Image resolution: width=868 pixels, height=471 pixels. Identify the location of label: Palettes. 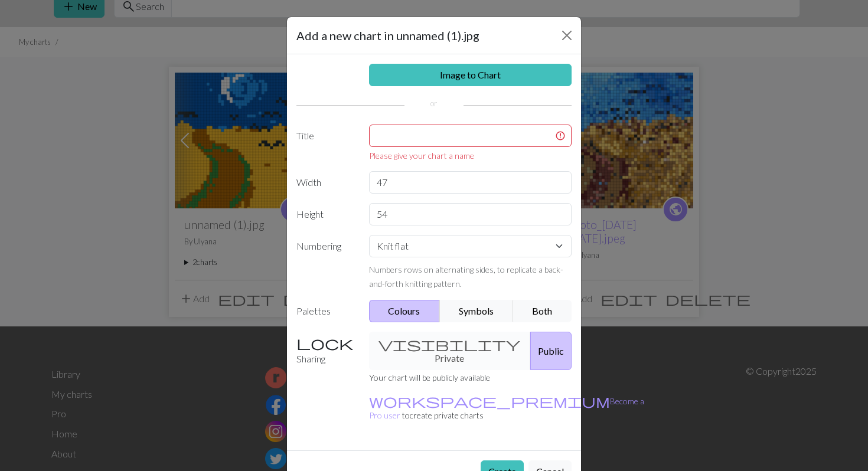
(325, 311).